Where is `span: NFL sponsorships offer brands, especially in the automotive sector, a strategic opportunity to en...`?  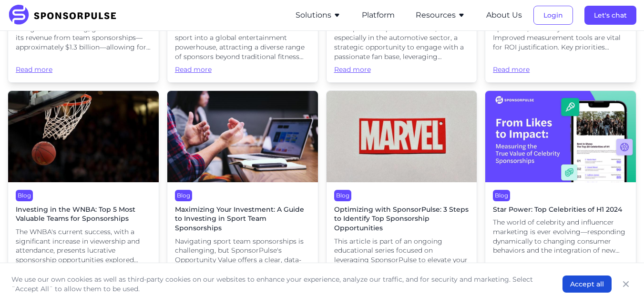 span: NFL sponsorships offer brands, especially in the automotive sector, a strategic opportunity to en... is located at coordinates (402, 43).